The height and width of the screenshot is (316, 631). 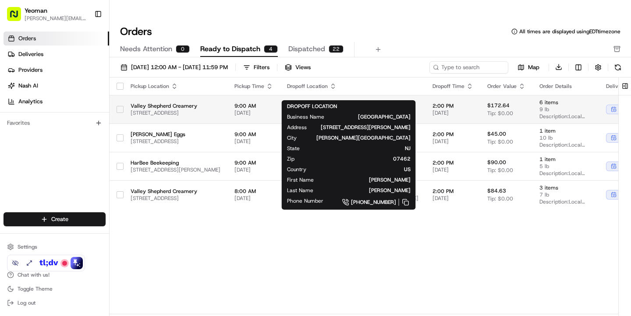 What do you see at coordinates (56, 102) in the screenshot?
I see `a: Analytics` at bounding box center [56, 102].